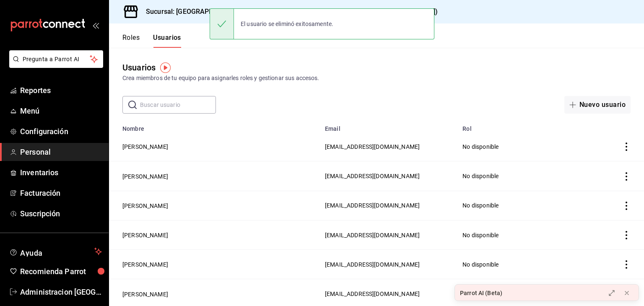 This screenshot has width=644, height=306. I want to click on th: Email, so click(389, 126).